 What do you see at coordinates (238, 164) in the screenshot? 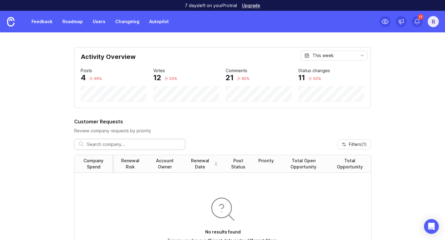
I see `div: Post Status` at bounding box center [238, 164].